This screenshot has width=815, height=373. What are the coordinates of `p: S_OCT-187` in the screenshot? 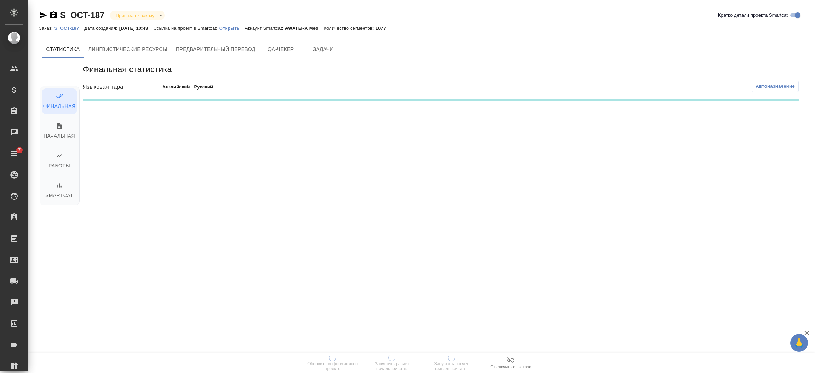 It's located at (69, 28).